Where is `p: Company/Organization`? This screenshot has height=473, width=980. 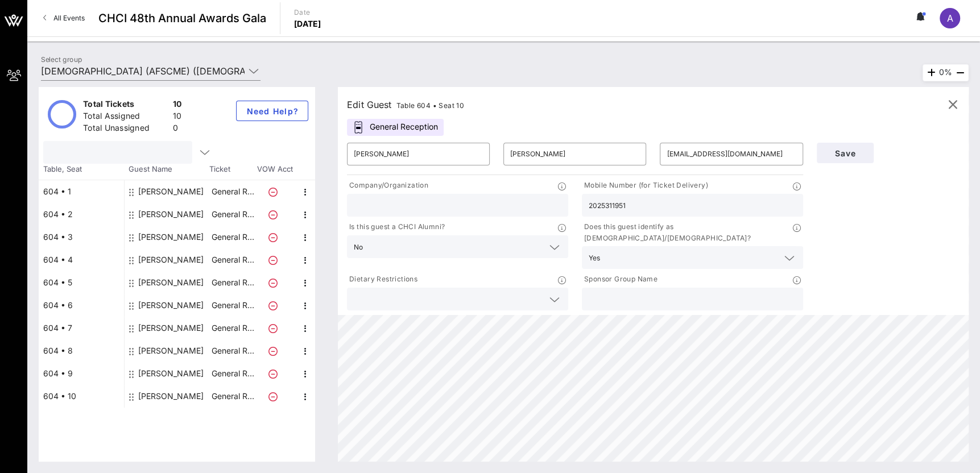
p: Company/Organization is located at coordinates (387, 185).